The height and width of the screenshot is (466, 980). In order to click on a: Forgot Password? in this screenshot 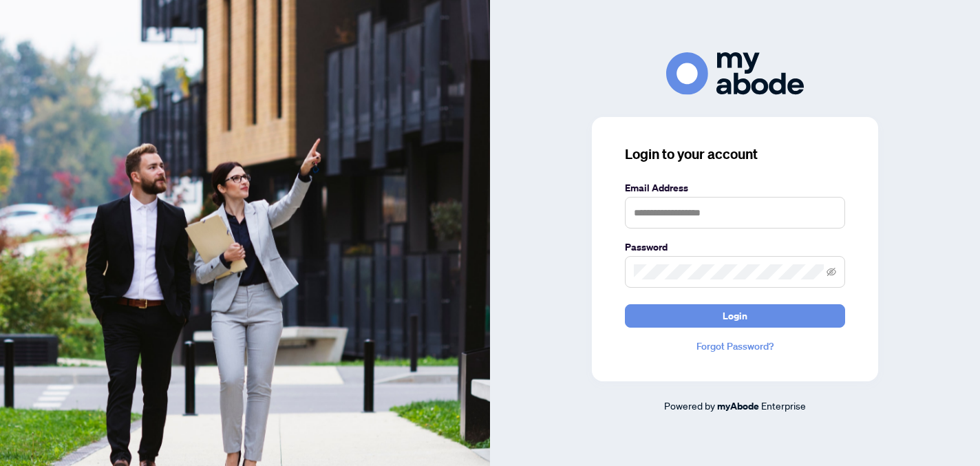, I will do `click(735, 346)`.